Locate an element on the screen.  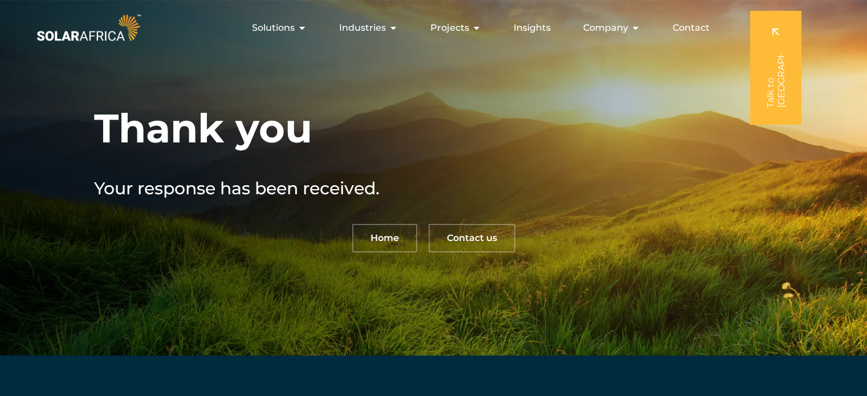
h1: Thank you is located at coordinates (203, 128).